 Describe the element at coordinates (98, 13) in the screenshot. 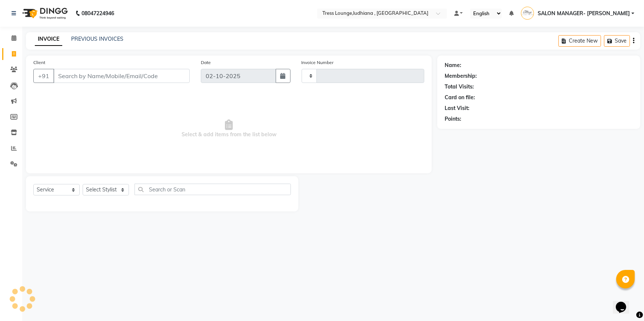

I see `b: 08047224946` at that location.